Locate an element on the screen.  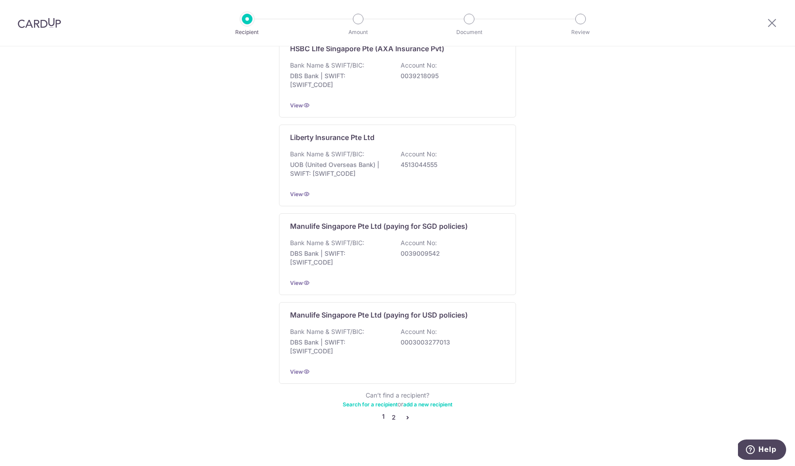
p: Review is located at coordinates (580, 32).